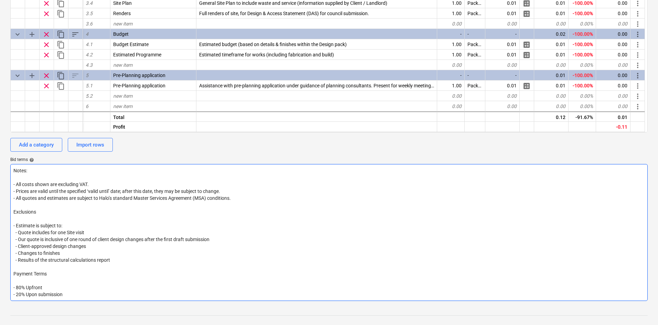  I want to click on div: 0.12, so click(551, 117).